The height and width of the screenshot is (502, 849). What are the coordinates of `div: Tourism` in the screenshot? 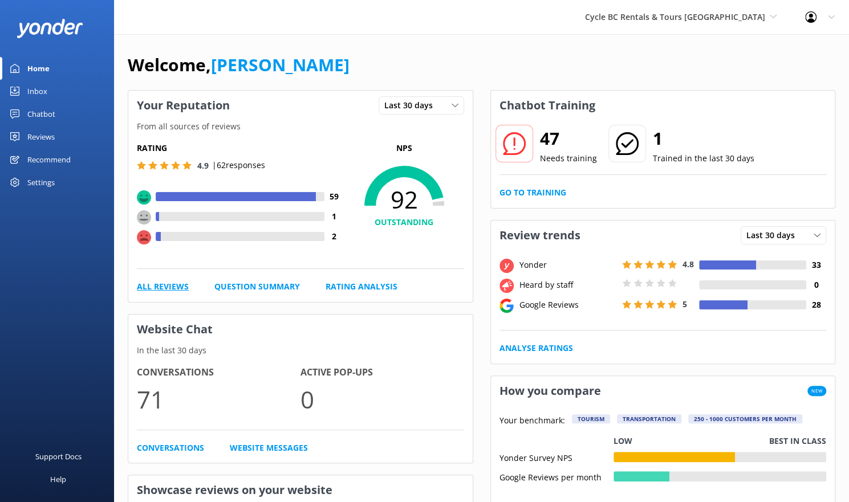 It's located at (591, 419).